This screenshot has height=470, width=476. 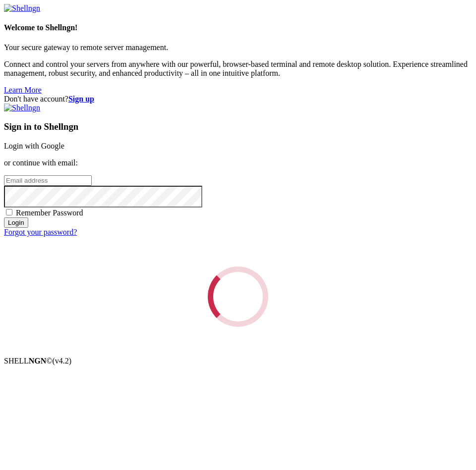 What do you see at coordinates (238, 297) in the screenshot?
I see `div: Loading...` at bounding box center [238, 297].